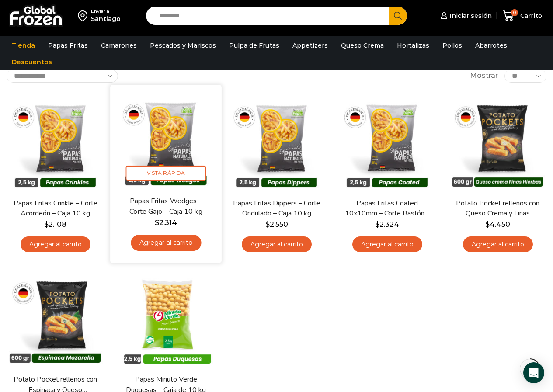 This screenshot has width=553, height=392. I want to click on a: Iniciar sesión, so click(465, 16).